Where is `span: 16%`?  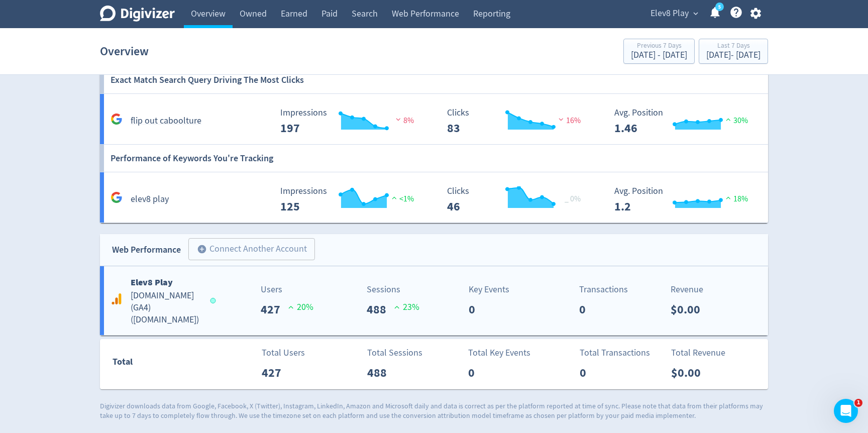
span: 16% is located at coordinates (568, 121).